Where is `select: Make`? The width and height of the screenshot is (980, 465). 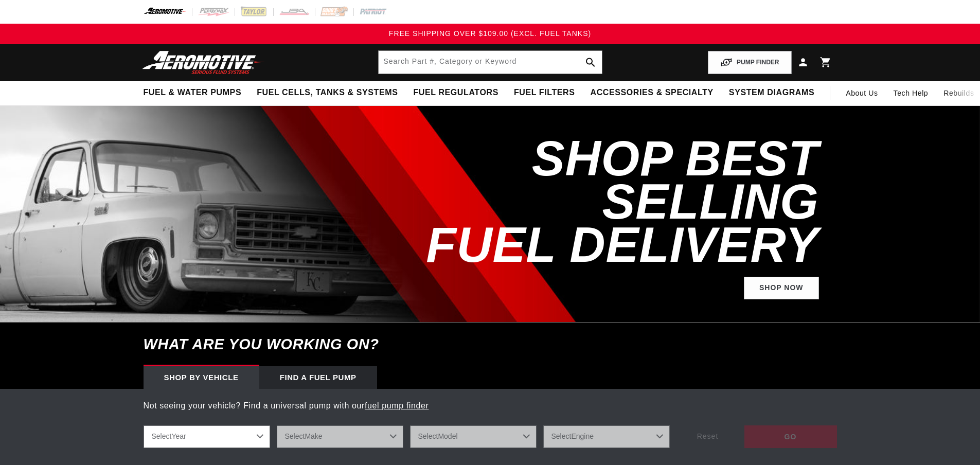
select: Make is located at coordinates (340, 437).